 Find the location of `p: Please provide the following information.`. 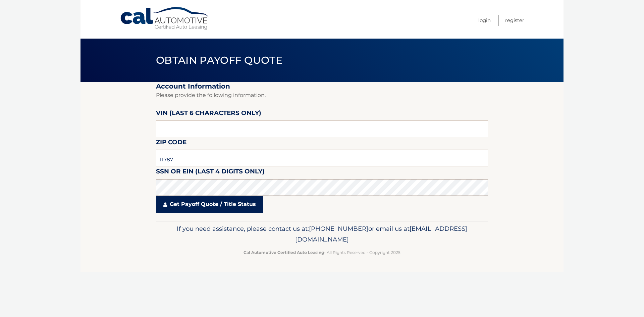

p: Please provide the following information. is located at coordinates (322, 95).